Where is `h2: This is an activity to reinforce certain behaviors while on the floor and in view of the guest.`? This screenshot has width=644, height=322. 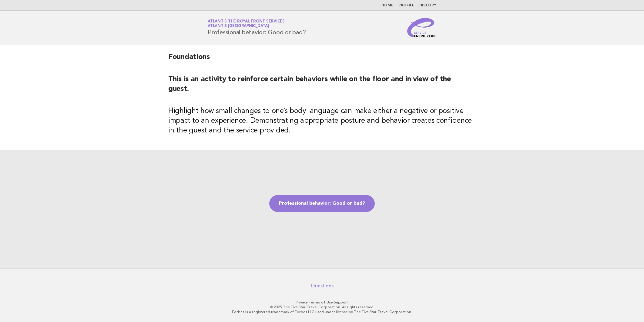 h2: This is an activity to reinforce certain behaviors while on the floor and in view of the guest. is located at coordinates (322, 86).